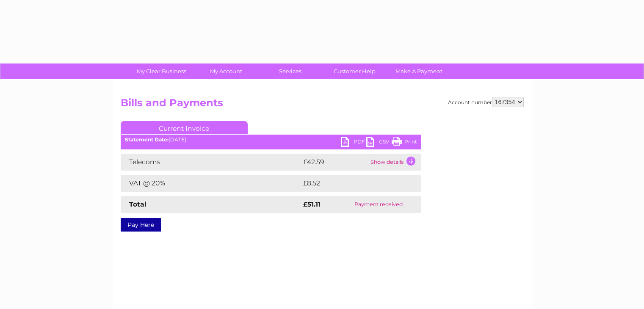  What do you see at coordinates (418, 71) in the screenshot?
I see `a: Make A Payment` at bounding box center [418, 71].